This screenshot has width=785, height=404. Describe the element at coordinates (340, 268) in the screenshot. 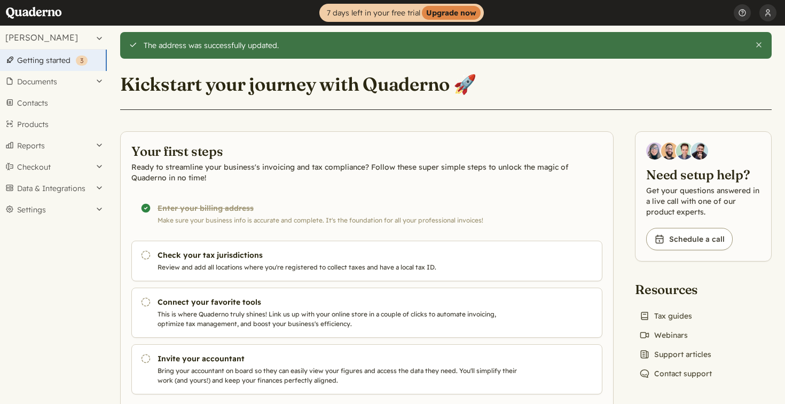

I see `p: Review and add all locations where you're registered to collect taxes and have a local tax ID.` at that location.